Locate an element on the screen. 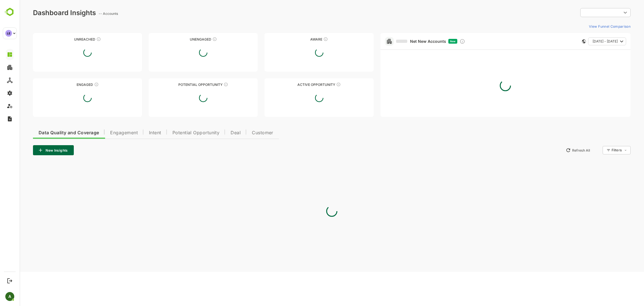 This screenshot has height=306, width=644. img: BambooboxLogoMark.f1c84d78b4c51b1a7b5f700c9845e183.svg is located at coordinates (9, 12).